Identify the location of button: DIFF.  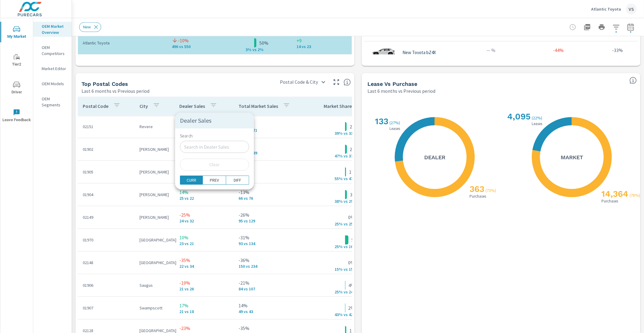
(237, 181).